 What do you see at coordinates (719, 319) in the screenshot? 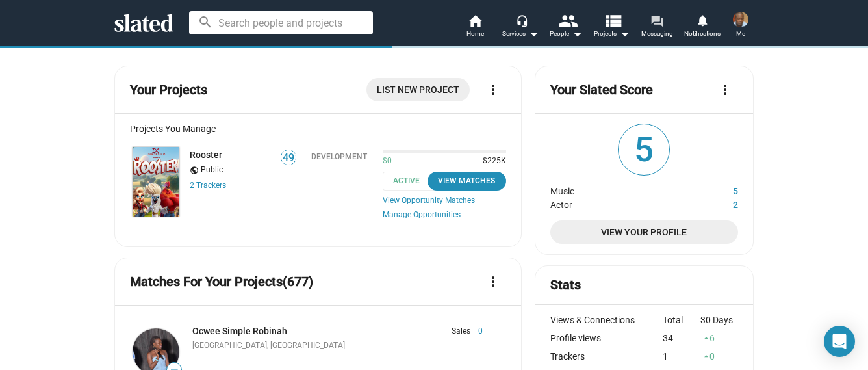
I see `div: 30 Days` at bounding box center [719, 319].